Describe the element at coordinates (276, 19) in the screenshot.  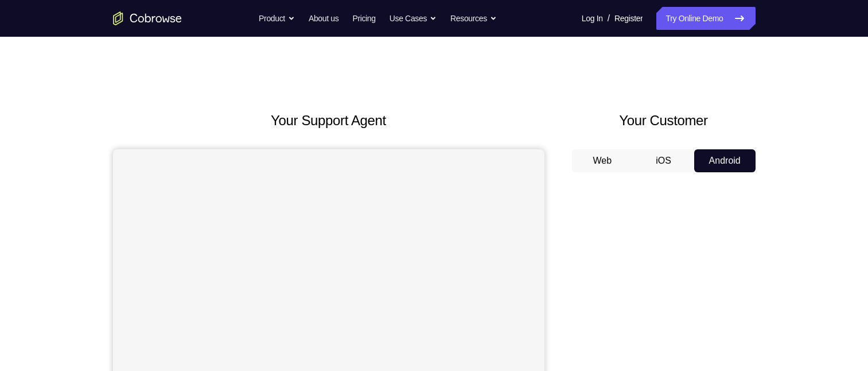
I see `button: Product` at that location.